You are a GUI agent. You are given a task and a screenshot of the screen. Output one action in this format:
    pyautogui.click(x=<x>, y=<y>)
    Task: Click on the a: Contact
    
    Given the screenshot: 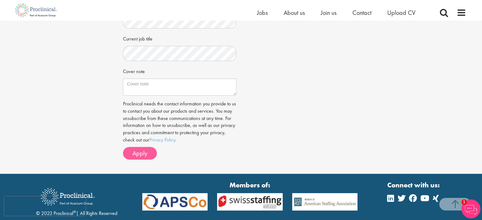 What is the action you would take?
    pyautogui.click(x=362, y=13)
    